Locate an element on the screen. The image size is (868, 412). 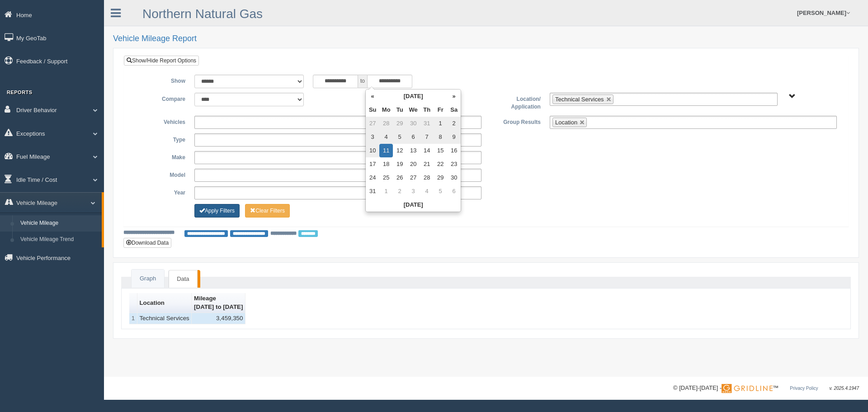
td: 13 is located at coordinates (413, 151).